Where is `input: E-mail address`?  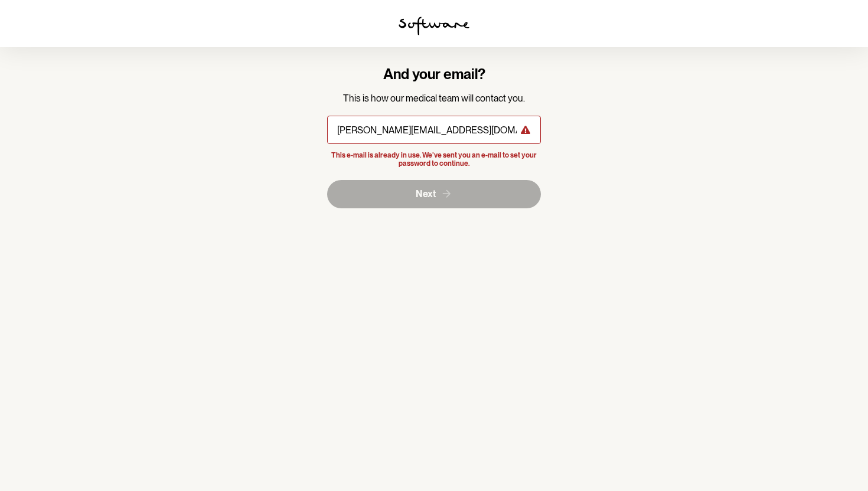
input: E-mail address is located at coordinates (434, 130).